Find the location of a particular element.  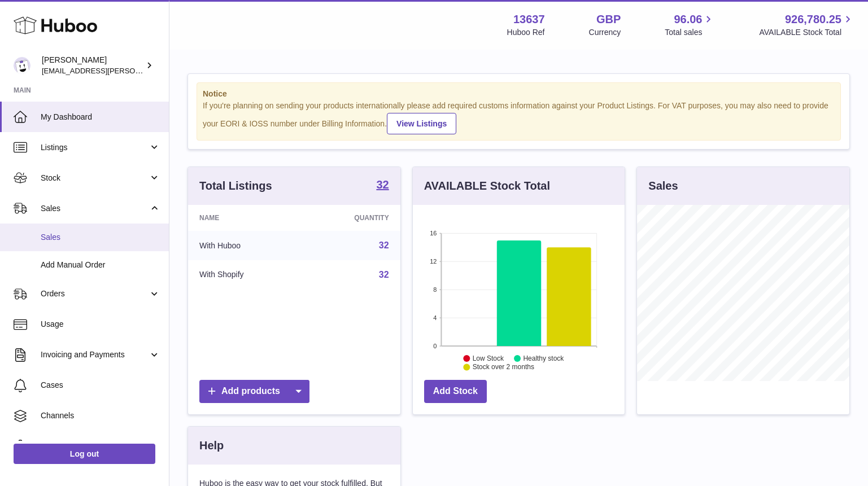

span: 96.06 is located at coordinates (687, 19).